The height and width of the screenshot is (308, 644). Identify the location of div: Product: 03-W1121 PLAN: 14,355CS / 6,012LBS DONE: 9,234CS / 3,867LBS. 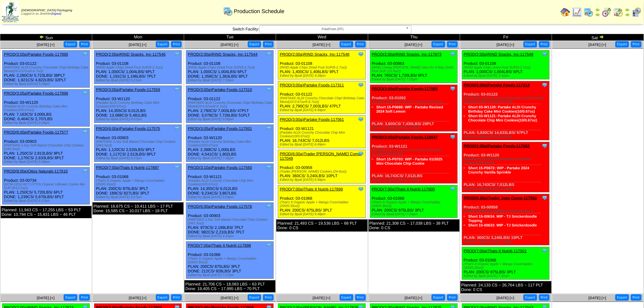
(230, 182).